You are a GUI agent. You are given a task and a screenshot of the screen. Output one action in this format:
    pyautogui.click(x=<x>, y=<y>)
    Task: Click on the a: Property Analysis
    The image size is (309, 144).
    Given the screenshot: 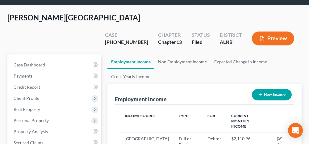 What is the action you would take?
    pyautogui.click(x=55, y=132)
    